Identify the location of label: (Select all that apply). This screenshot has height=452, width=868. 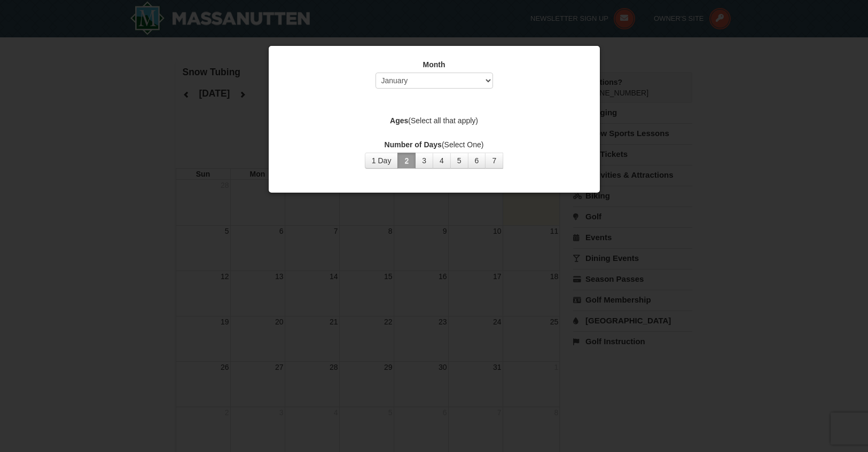
(434, 121).